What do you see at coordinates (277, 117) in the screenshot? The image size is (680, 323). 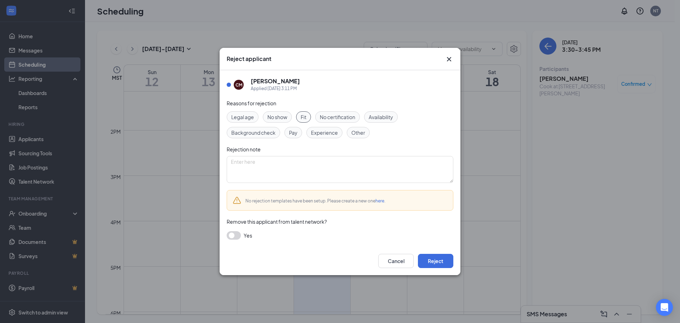 I see `span: No show` at bounding box center [277, 117].